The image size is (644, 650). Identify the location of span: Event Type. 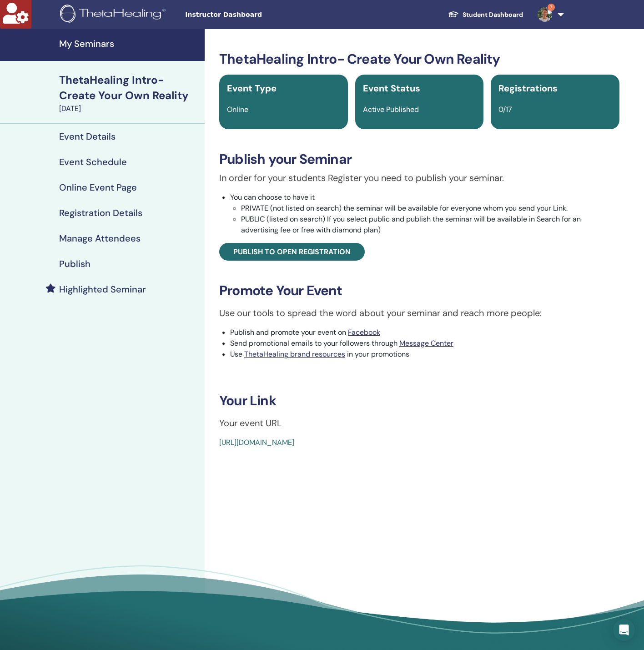
(251, 88).